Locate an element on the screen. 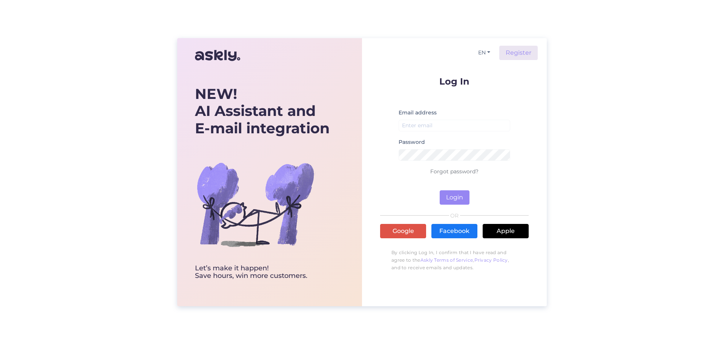 The height and width of the screenshot is (344, 724). a: Register is located at coordinates (519, 53).